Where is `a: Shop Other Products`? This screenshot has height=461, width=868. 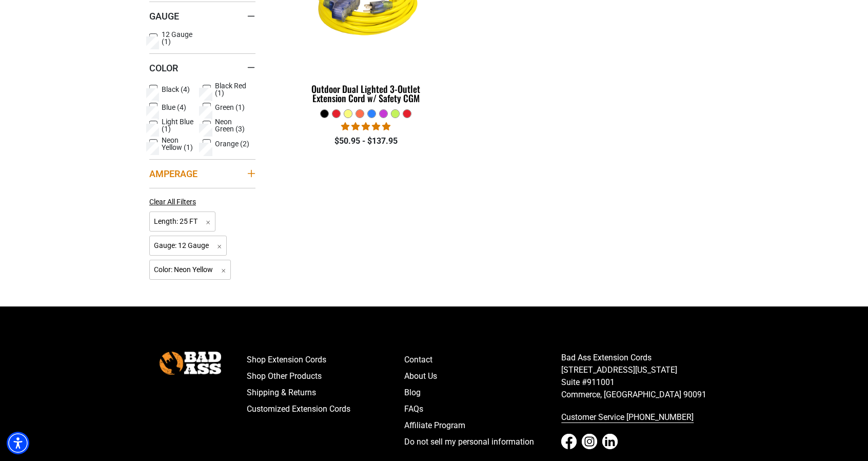
a: Shop Other Products is located at coordinates (325, 376).